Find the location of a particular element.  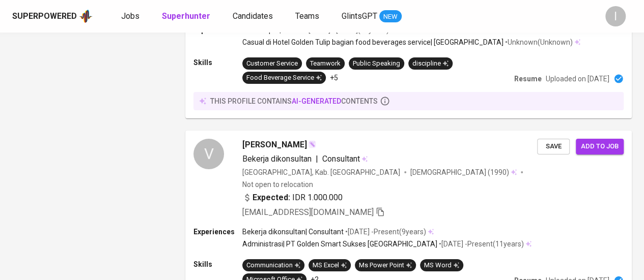

p: this profile contains contents is located at coordinates (294, 101).